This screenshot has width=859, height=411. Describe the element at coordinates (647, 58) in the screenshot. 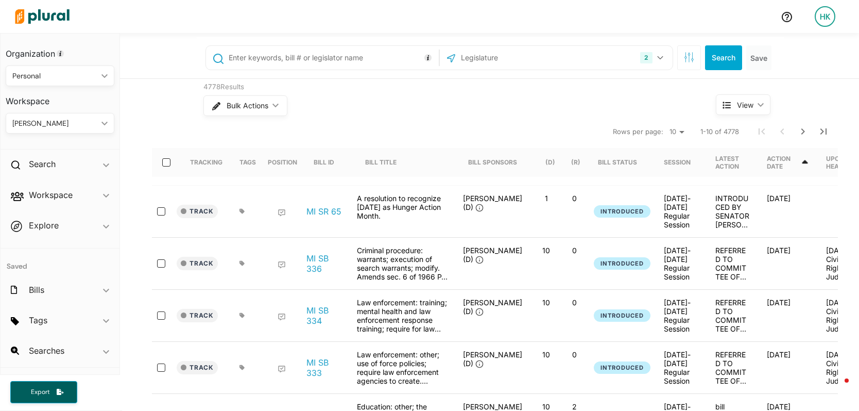

I see `div: 2` at that location.